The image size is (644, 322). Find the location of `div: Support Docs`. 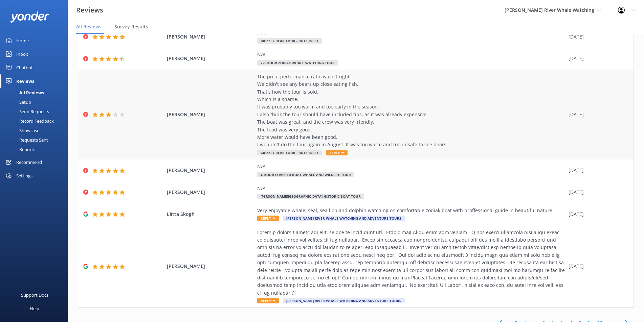

div: Support Docs is located at coordinates (34, 295).